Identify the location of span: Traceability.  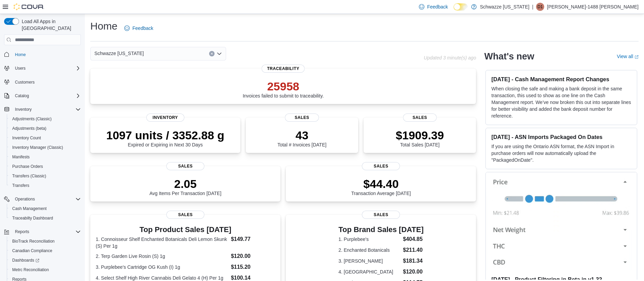
(283, 69).